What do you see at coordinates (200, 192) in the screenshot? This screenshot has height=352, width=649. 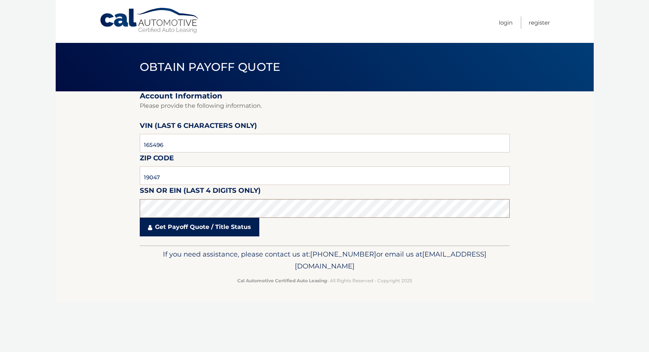 I see `label: SSN or EIN (last 4 digits only)` at bounding box center [200, 192].